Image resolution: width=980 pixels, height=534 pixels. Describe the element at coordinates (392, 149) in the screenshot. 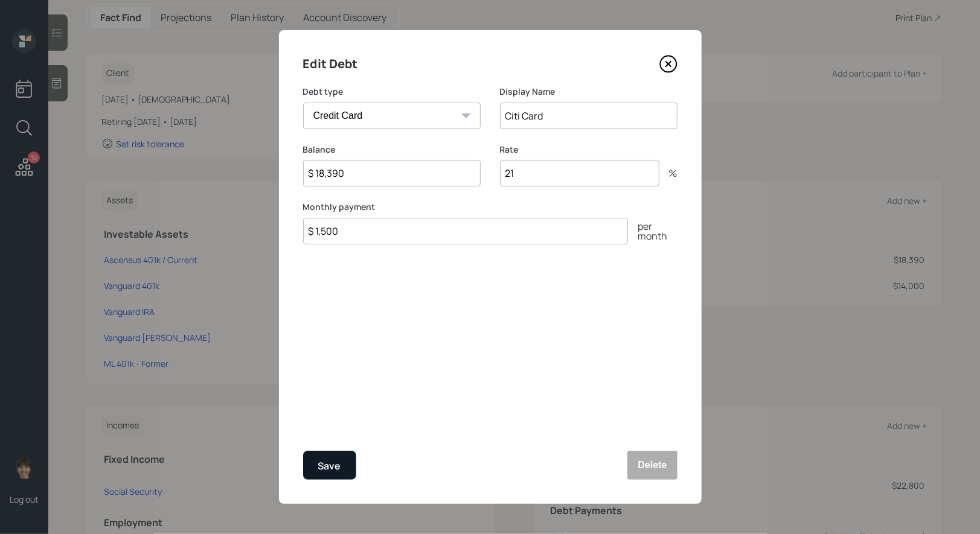

I see `label: Balance` at that location.